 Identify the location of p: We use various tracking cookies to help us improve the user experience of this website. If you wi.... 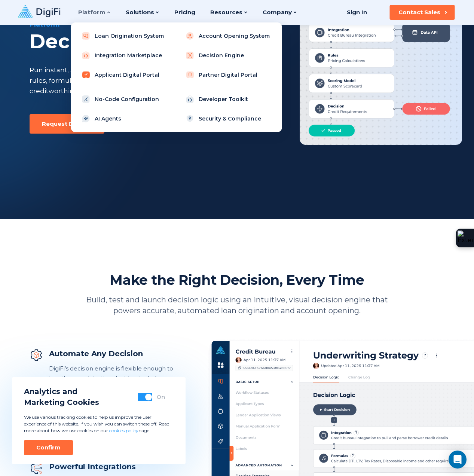
(98, 424).